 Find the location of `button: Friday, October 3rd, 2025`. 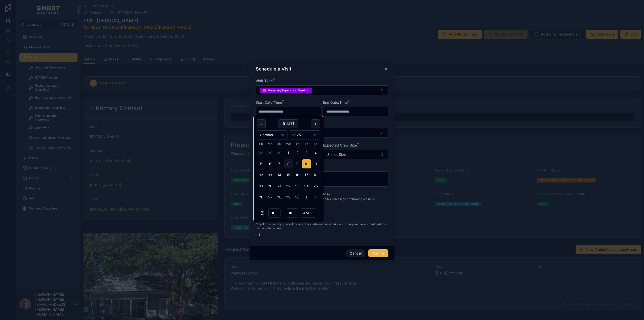

button: Friday, October 3rd, 2025 is located at coordinates (307, 153).